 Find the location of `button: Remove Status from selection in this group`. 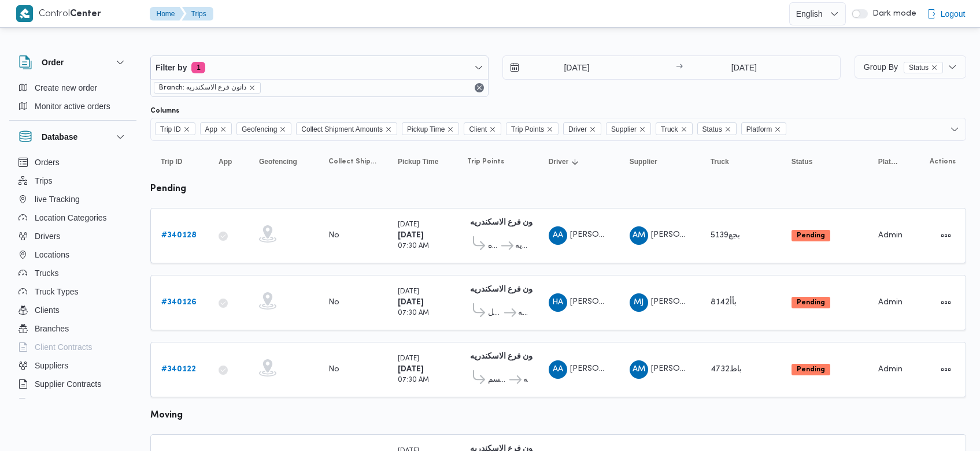

button: Remove Status from selection in this group is located at coordinates (728, 129).